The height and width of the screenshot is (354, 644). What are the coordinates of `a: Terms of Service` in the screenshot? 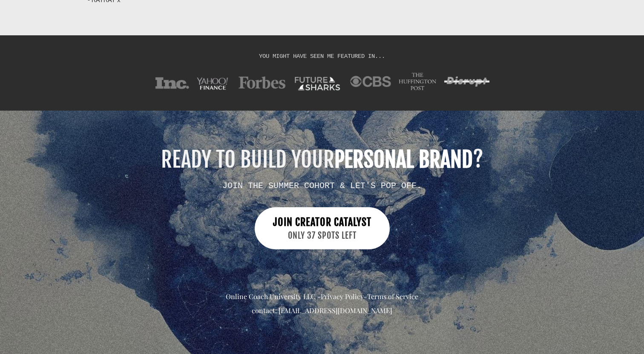 It's located at (393, 296).